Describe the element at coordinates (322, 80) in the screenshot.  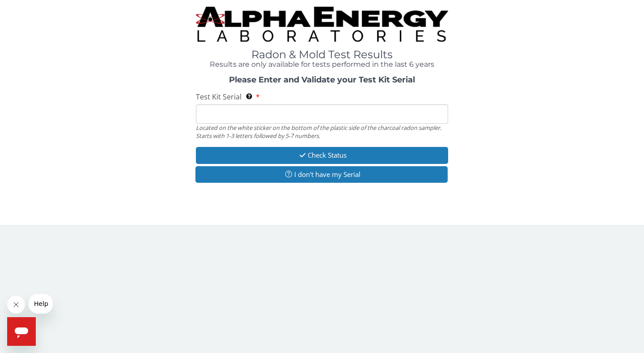
I see `strong: Please Enter and Validate your Test Kit Serial` at that location.